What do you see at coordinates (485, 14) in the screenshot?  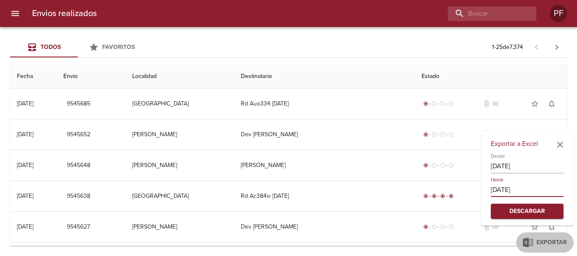 I see `input: buscar` at bounding box center [485, 14].